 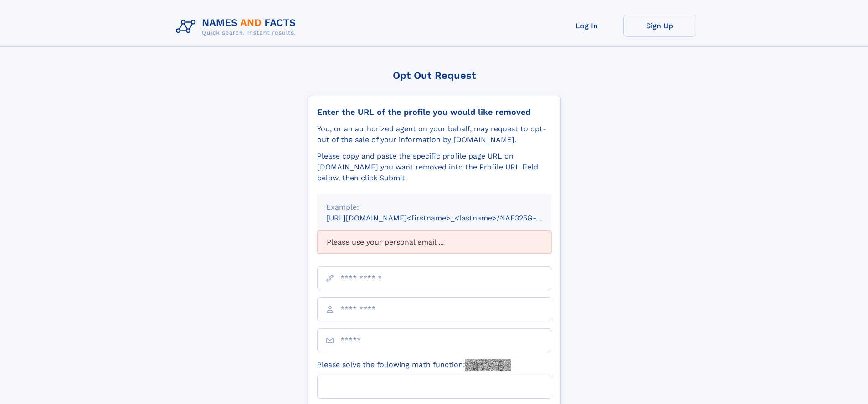 I want to click on div: Enter the URL of the profile you would like removed, so click(x=434, y=112).